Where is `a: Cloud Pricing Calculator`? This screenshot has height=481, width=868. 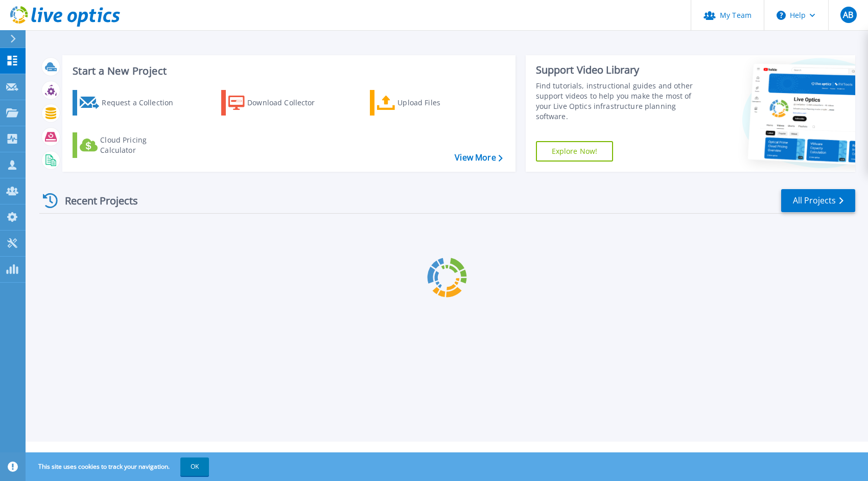
a: Cloud Pricing Calculator is located at coordinates (129, 145).